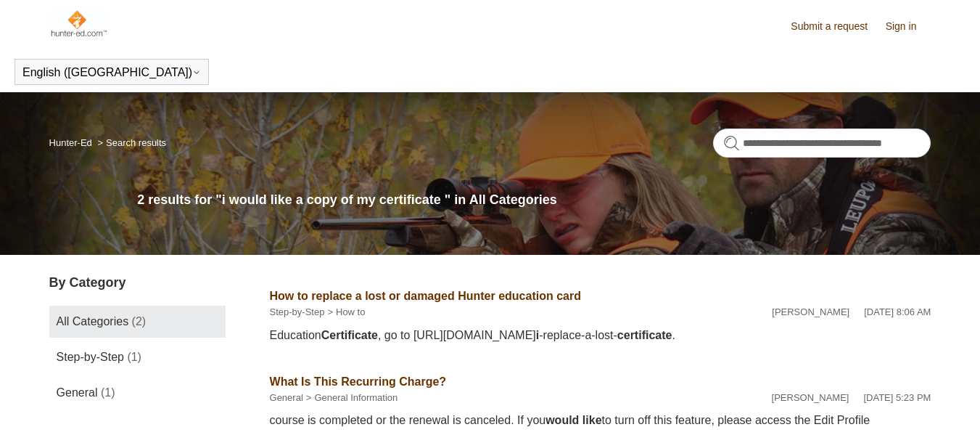 The width and height of the screenshot is (980, 435). What do you see at coordinates (350, 335) in the screenshot?
I see `em: Certificate` at bounding box center [350, 335].